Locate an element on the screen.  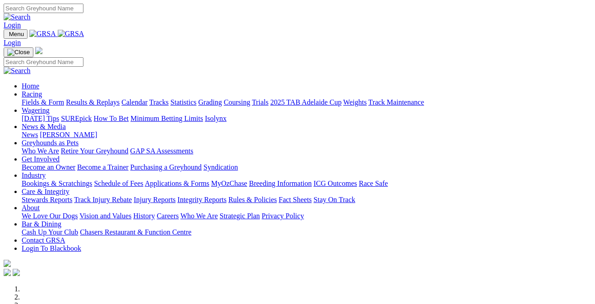
a: Rules & Policies is located at coordinates (253, 199).